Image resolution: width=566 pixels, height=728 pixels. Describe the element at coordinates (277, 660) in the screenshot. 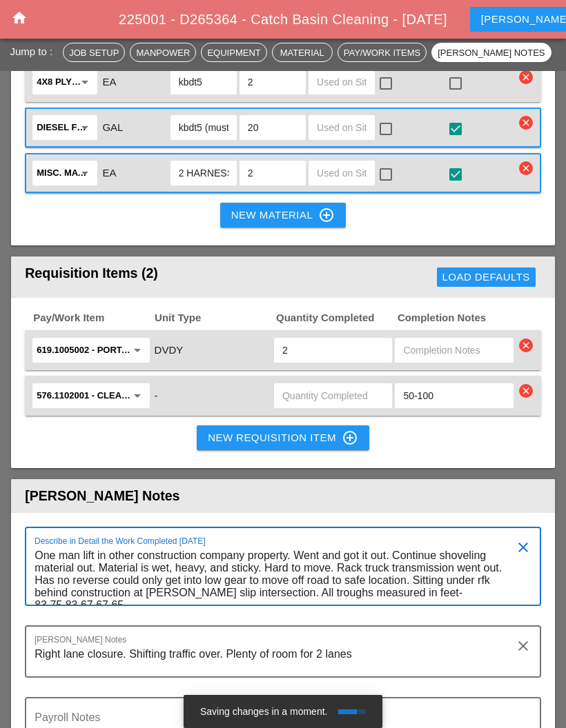

I see `textarea: Foreman's Notes` at that location.